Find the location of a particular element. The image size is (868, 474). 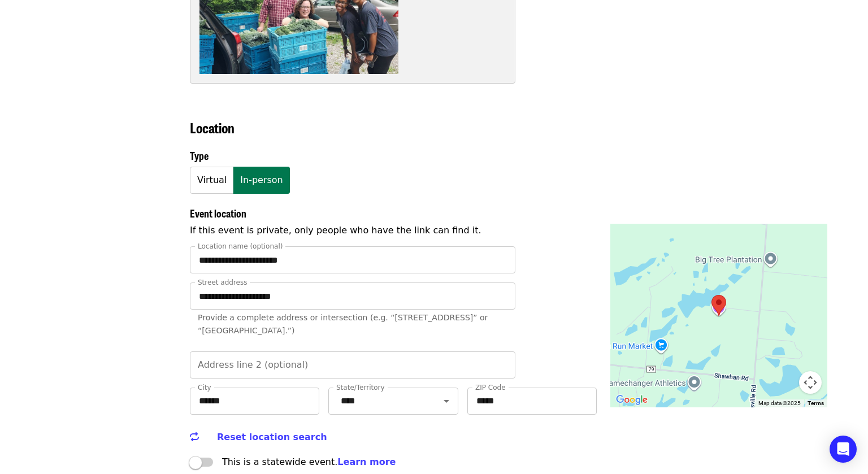

label: City is located at coordinates (204, 387).